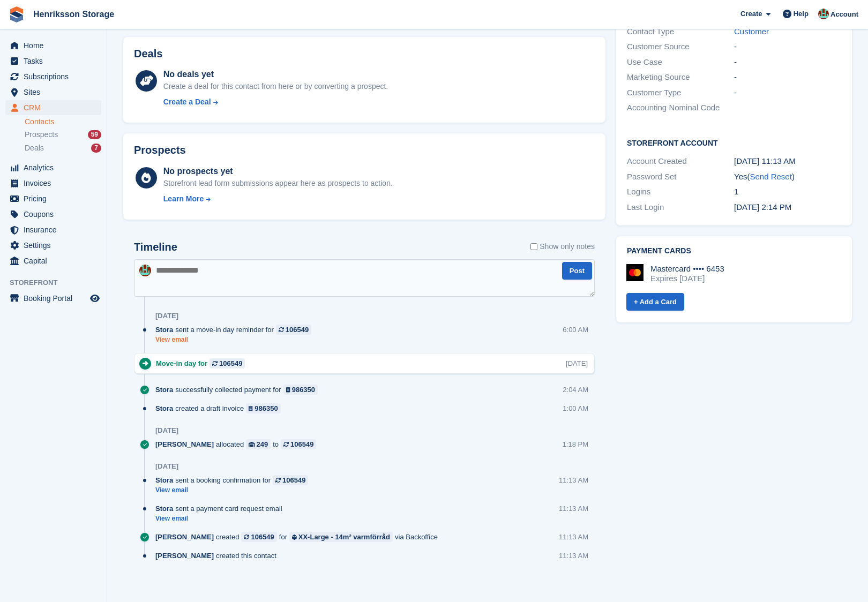 This screenshot has width=868, height=602. Describe the element at coordinates (55, 167) in the screenshot. I see `span: Analytics` at that location.